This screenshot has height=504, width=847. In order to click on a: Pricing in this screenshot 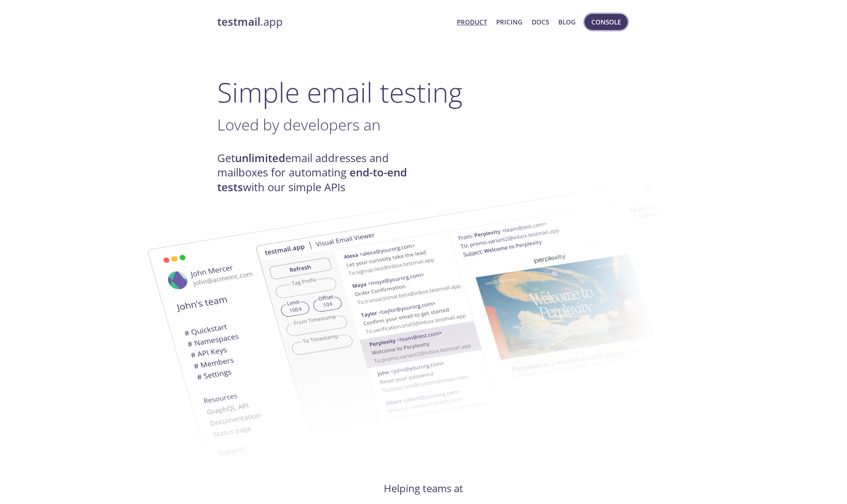, I will do `click(509, 22)`.